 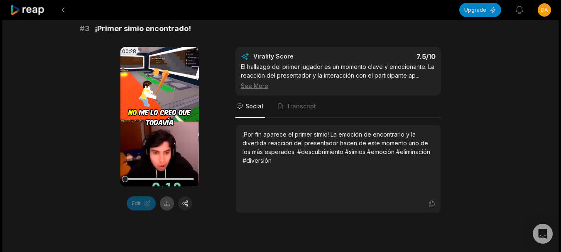 I want to click on button: Upgrade, so click(x=480, y=10).